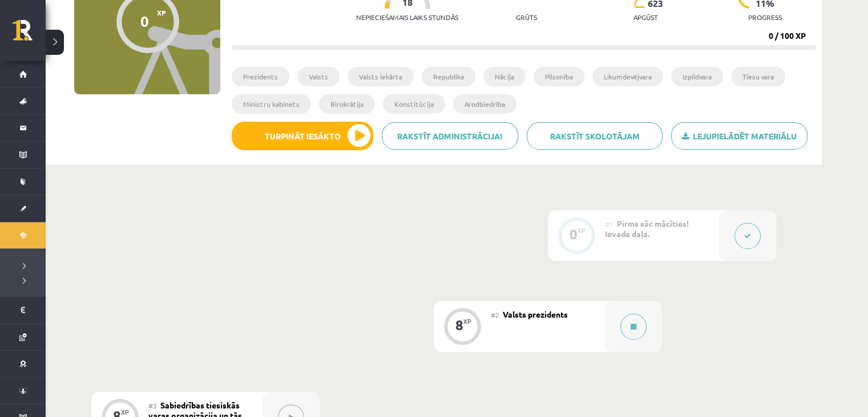 This screenshot has height=417, width=868. What do you see at coordinates (559, 76) in the screenshot?
I see `li: Pilsonība` at bounding box center [559, 76].